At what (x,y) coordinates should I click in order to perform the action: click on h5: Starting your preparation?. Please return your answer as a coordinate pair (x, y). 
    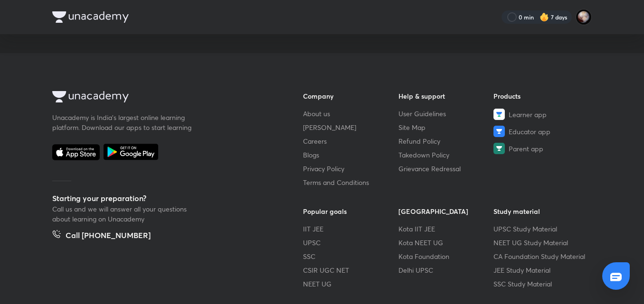
    Looking at the image, I should click on (162, 199).